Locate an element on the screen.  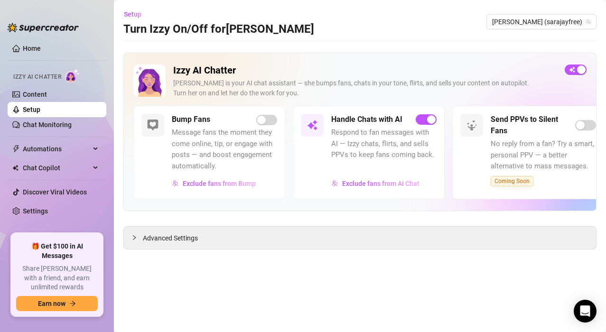
a: Settings is located at coordinates (35, 211).